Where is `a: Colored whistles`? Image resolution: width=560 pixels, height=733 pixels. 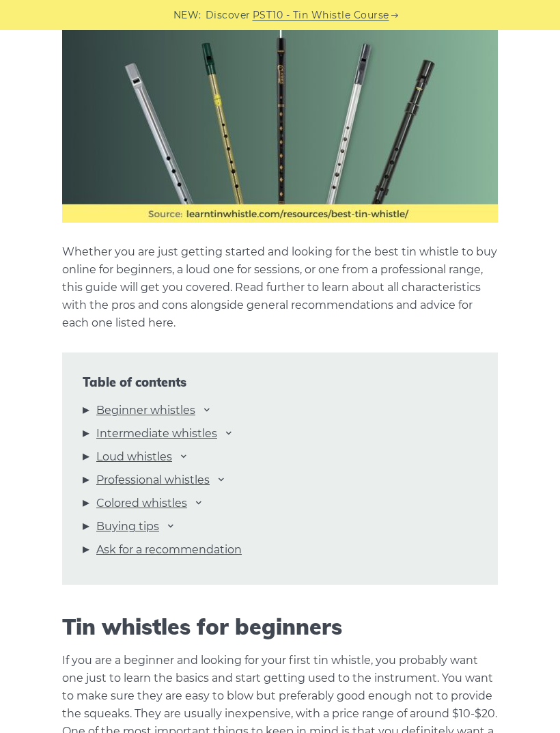 a: Colored whistles is located at coordinates (141, 504).